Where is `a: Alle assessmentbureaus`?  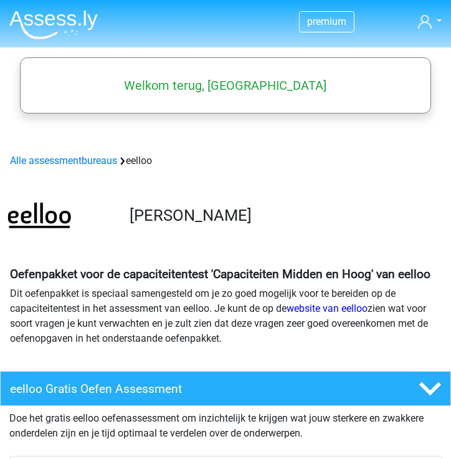
a: Alle assessmentbureaus is located at coordinates (64, 160).